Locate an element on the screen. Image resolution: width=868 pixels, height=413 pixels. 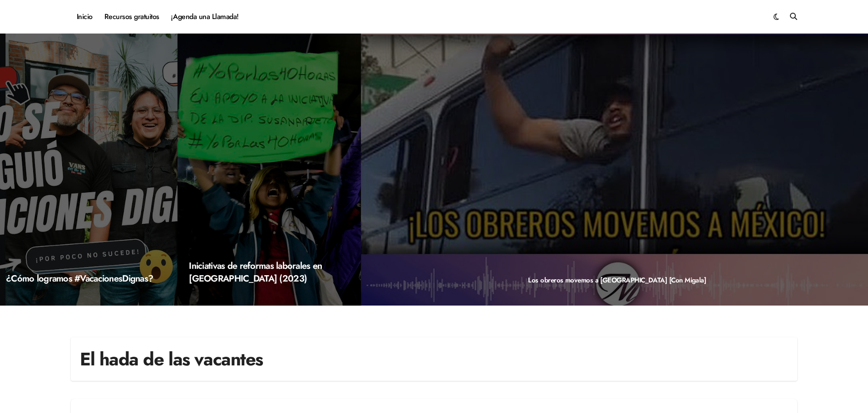
h1: El hada de las vacantes is located at coordinates (171, 359).